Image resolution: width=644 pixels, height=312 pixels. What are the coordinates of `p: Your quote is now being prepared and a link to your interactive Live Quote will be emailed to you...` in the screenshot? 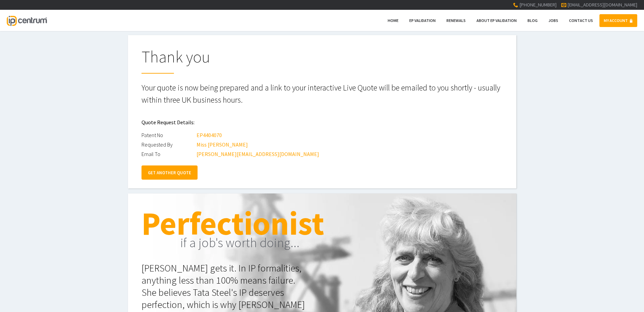 It's located at (322, 94).